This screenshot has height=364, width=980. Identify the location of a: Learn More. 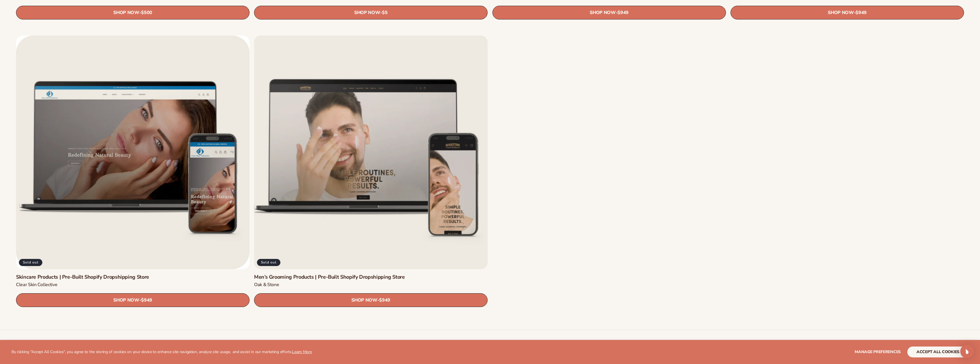
(302, 352).